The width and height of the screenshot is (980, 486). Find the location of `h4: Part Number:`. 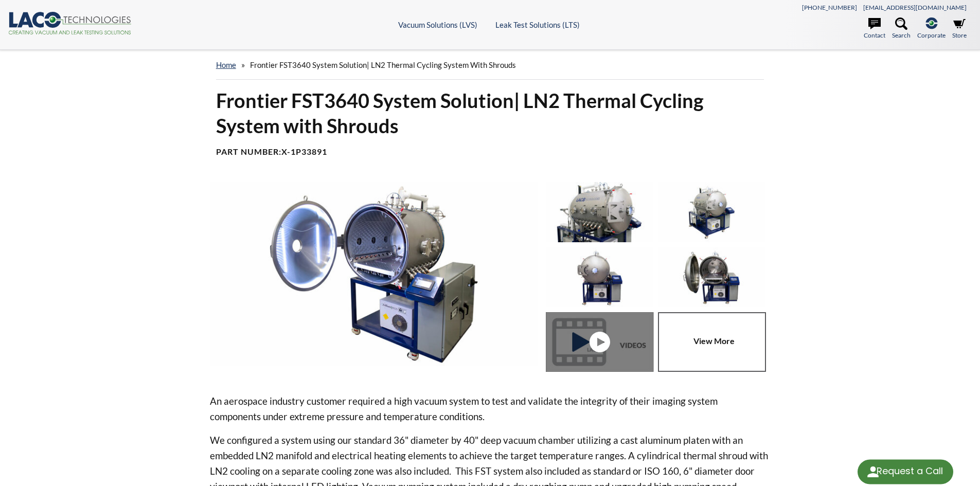

h4: Part Number: is located at coordinates (490, 152).